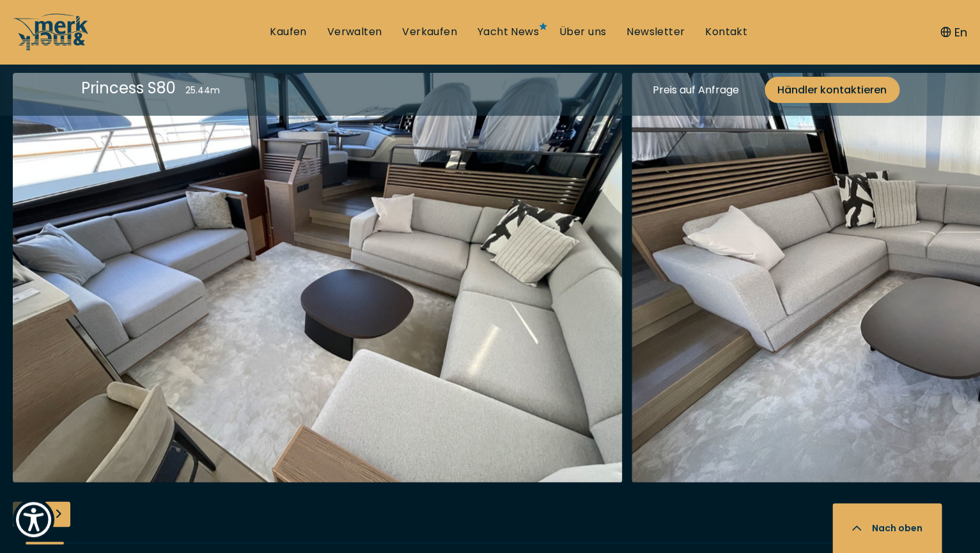 This screenshot has width=980, height=553. Describe the element at coordinates (726, 32) in the screenshot. I see `a: Kontakt` at that location.